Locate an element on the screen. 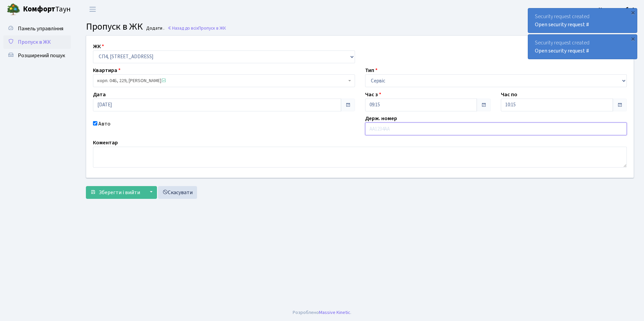 The width and height of the screenshot is (644, 321). button: Переключити навігацію is located at coordinates (93, 9).